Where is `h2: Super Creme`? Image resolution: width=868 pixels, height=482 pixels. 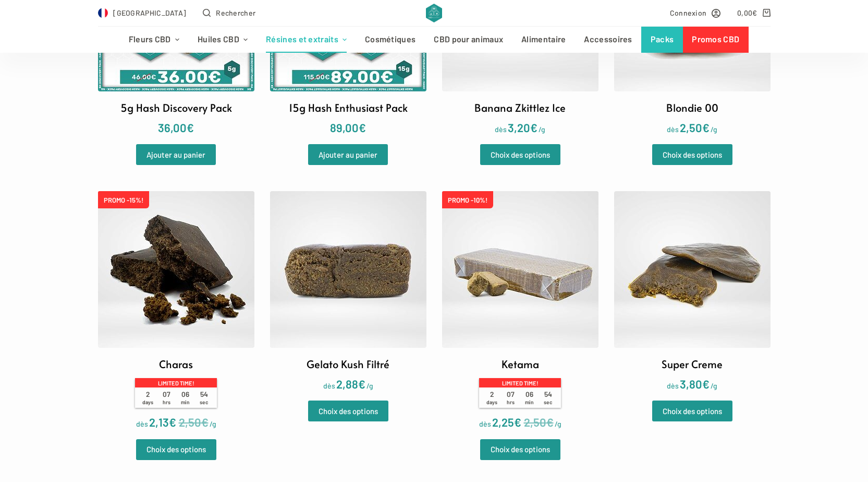 h2: Super Creme is located at coordinates (692, 364).